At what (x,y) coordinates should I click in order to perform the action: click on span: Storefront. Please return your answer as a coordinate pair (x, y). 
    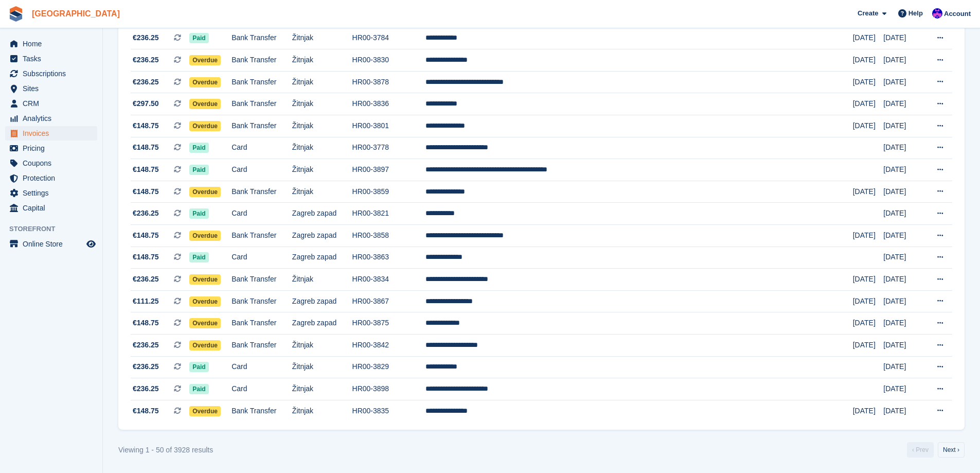
    Looking at the image, I should click on (55, 229).